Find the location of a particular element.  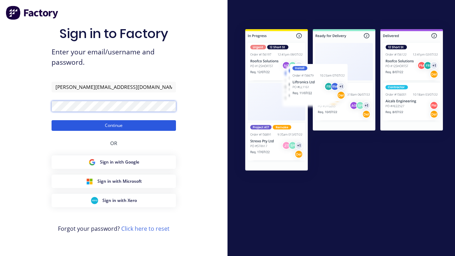

button: Xero Sign inSign in with Xero is located at coordinates (114, 201).